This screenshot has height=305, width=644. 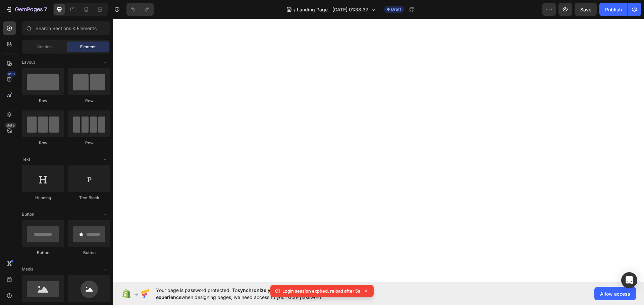 What do you see at coordinates (615, 294) in the screenshot?
I see `span: Allow access` at bounding box center [615, 294].